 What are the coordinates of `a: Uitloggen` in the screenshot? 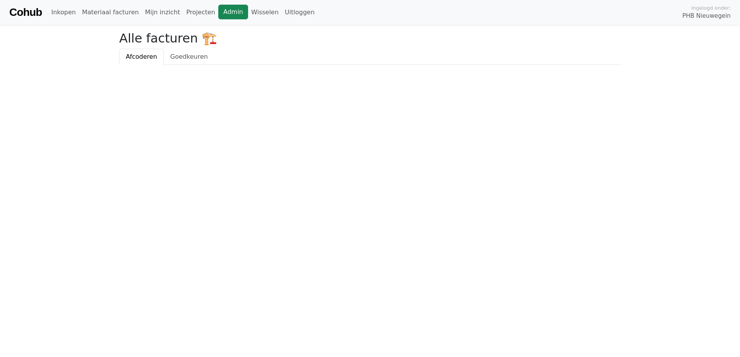 It's located at (299, 12).